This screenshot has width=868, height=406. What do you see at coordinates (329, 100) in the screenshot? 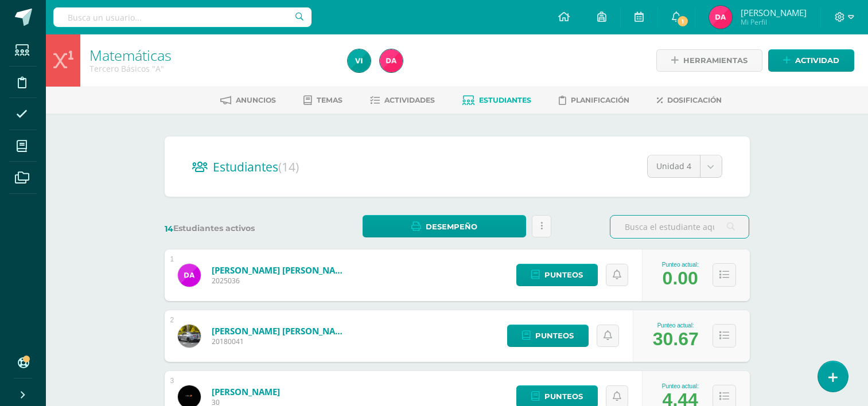
I see `span: Temas` at bounding box center [329, 100].